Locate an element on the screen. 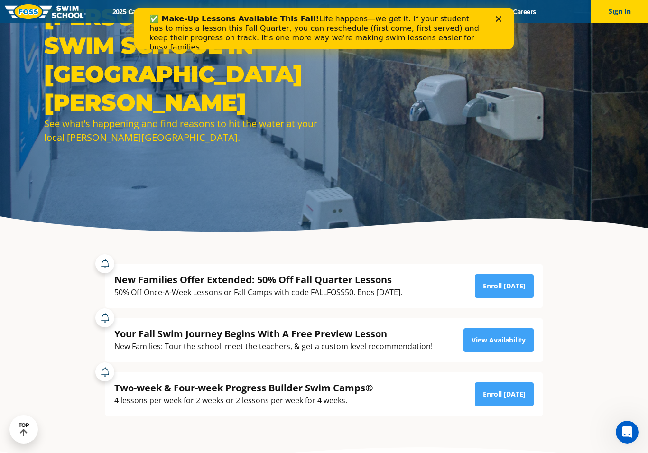  div: 4 lessons per week for 2 weeks or 2 lessons per week for 4 weeks. is located at coordinates (244, 400).